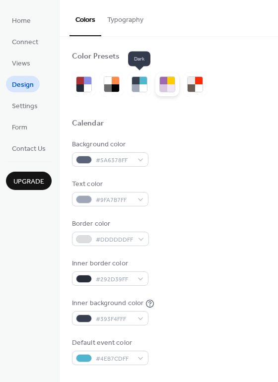 The image size is (278, 382). What do you see at coordinates (109, 184) in the screenshot?
I see `div: Text color` at bounding box center [109, 184].